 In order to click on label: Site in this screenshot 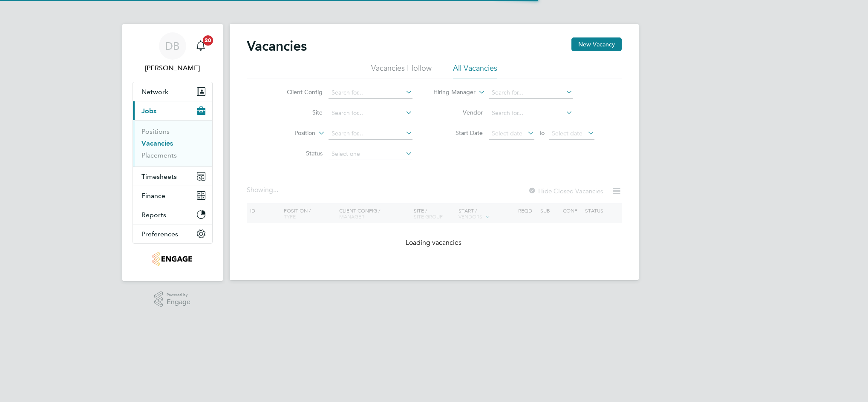, I will do `click(298, 112)`.